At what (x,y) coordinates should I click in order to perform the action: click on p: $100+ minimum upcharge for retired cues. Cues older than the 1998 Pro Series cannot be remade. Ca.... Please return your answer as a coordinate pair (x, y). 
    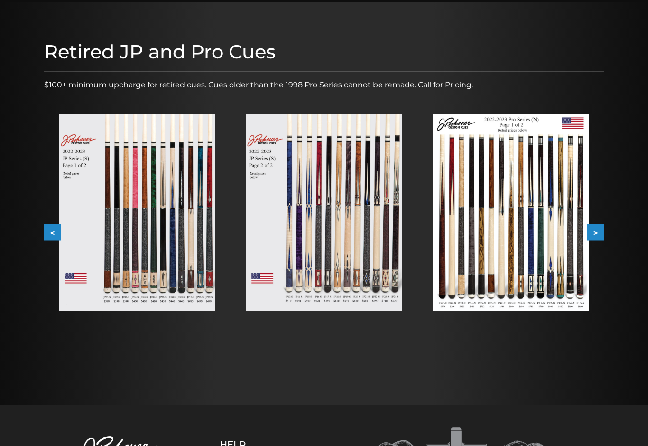
    Looking at the image, I should click on (324, 85).